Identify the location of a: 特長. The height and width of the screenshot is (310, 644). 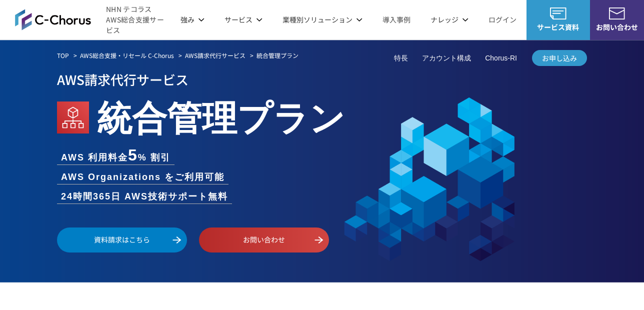
(401, 58).